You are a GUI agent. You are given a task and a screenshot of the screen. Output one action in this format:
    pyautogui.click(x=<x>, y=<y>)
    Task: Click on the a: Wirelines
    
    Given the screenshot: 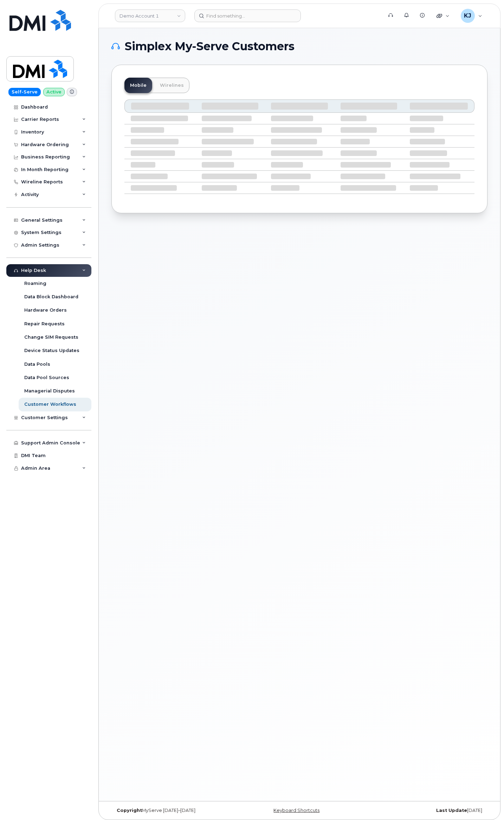 What is the action you would take?
    pyautogui.click(x=172, y=85)
    